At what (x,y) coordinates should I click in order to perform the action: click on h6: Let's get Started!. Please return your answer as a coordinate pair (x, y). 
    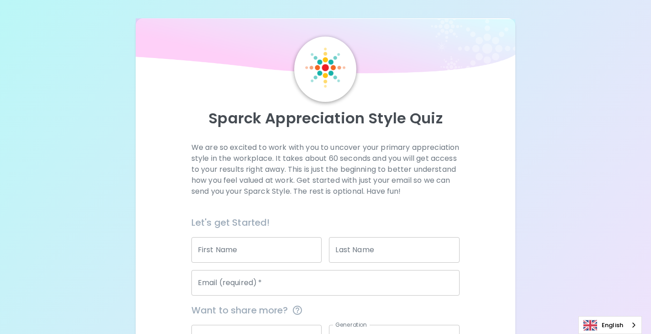
    Looking at the image, I should click on (325, 223).